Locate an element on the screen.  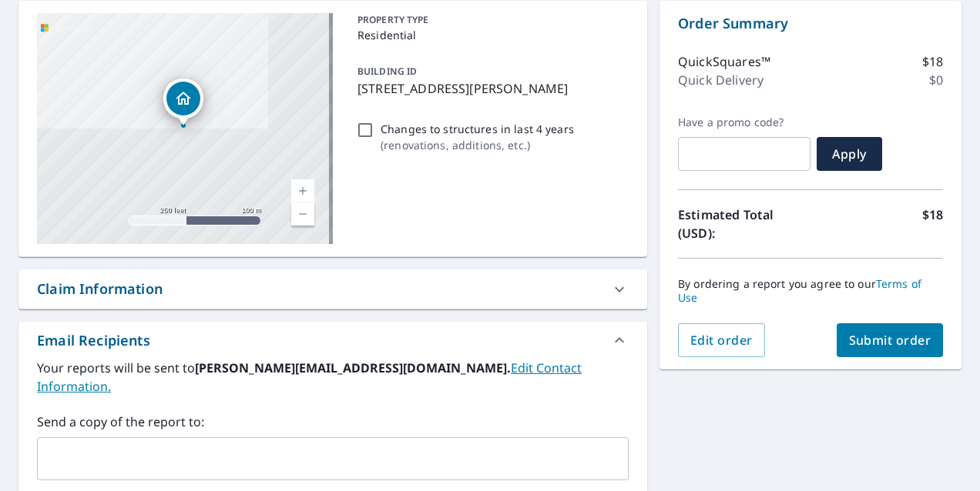
label: Your reports will be sent to is located at coordinates (333, 377).